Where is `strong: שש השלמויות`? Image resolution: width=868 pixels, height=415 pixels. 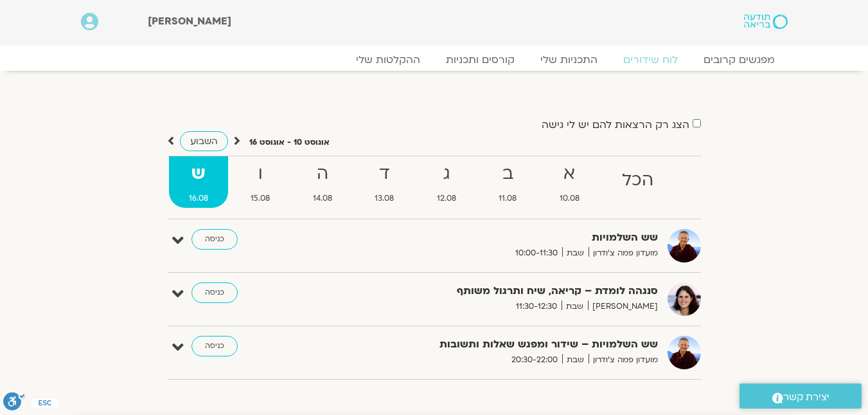 strong: שש השלמויות is located at coordinates (501, 237).